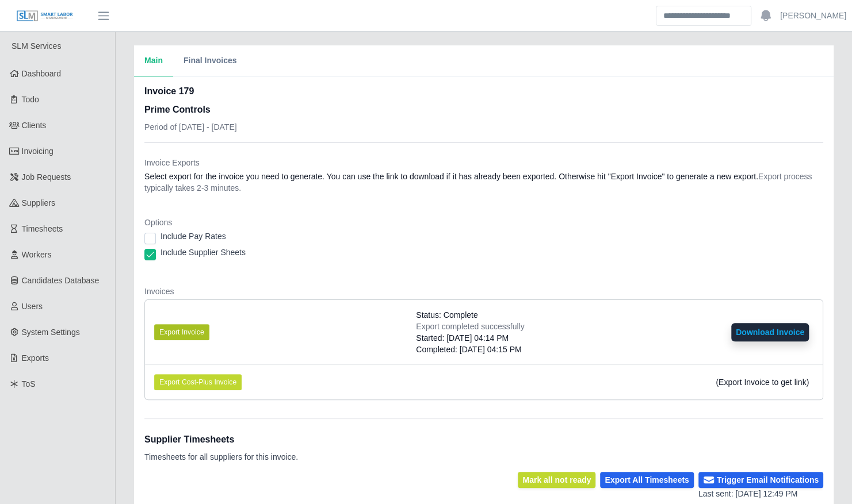  Describe the element at coordinates (191, 91) in the screenshot. I see `h2: Invoice 179` at that location.